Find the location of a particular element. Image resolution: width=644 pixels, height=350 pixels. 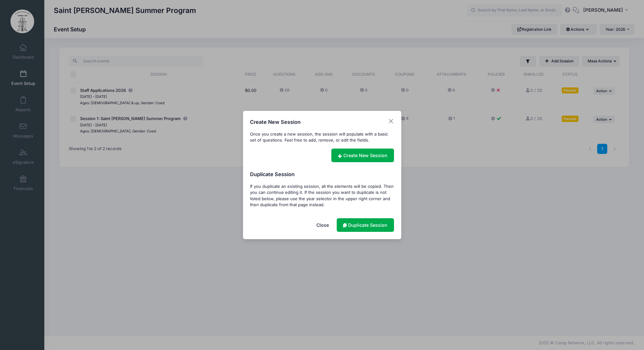

div: Once you create a new session, the session will populate with a basic set of questions. Feel free... is located at coordinates (322, 137).